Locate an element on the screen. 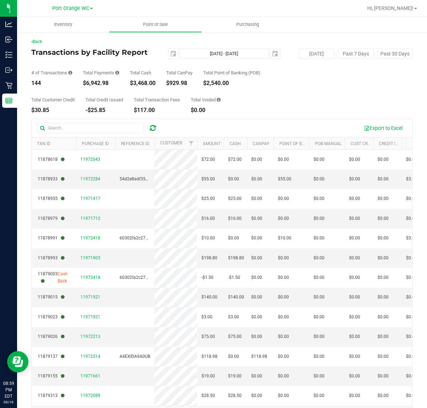 Image resolution: width=427 pixels, height=408 pixels. div: Total Cash is located at coordinates (143, 73).